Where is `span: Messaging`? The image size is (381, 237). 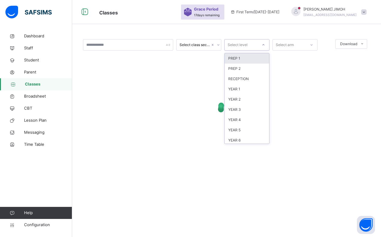
span: Messaging is located at coordinates (48, 132).